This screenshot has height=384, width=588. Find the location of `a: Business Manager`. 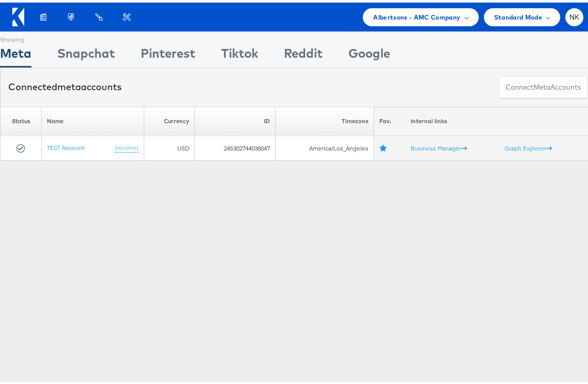

a: Business Manager is located at coordinates (439, 146).